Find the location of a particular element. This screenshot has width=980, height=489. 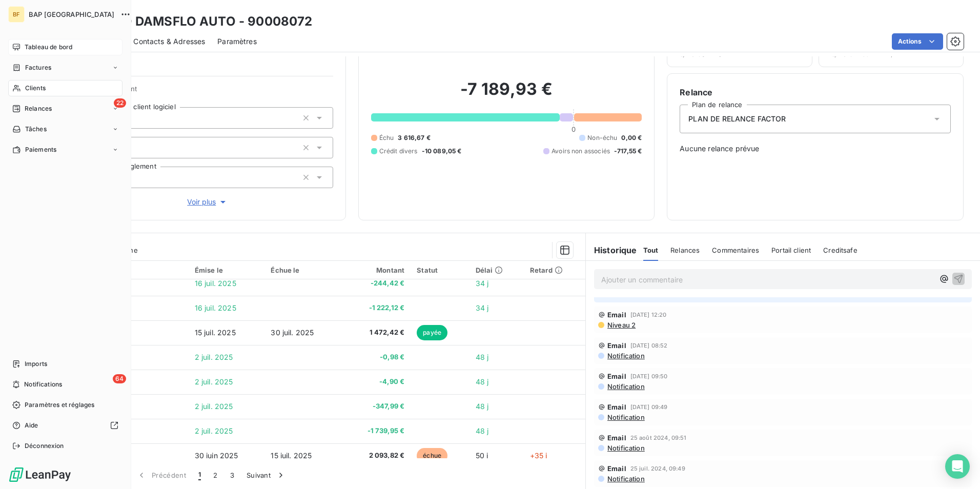

div: BF is located at coordinates (16, 15).